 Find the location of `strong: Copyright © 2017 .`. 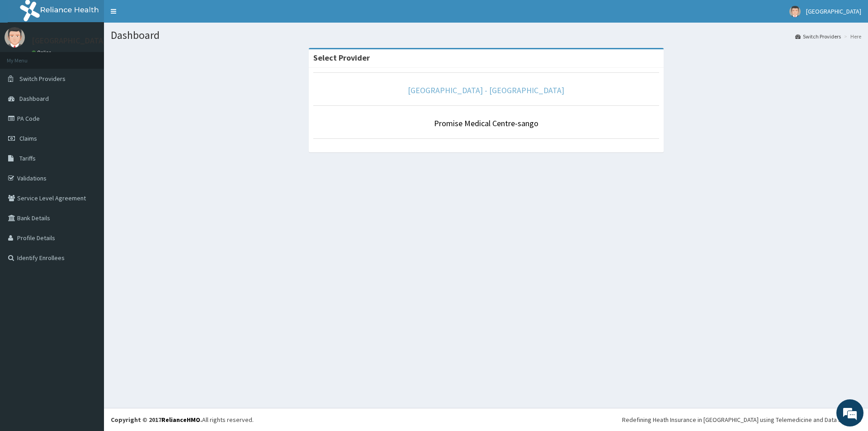

strong: Copyright © 2017 . is located at coordinates (156, 419).